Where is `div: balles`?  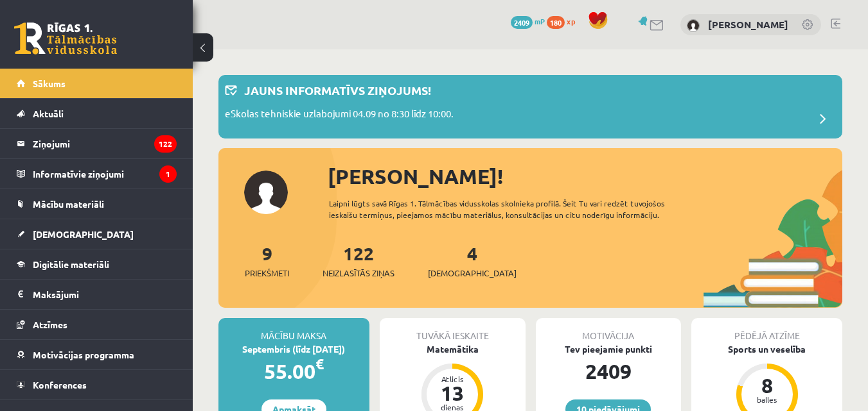 div: balles is located at coordinates (767, 400).